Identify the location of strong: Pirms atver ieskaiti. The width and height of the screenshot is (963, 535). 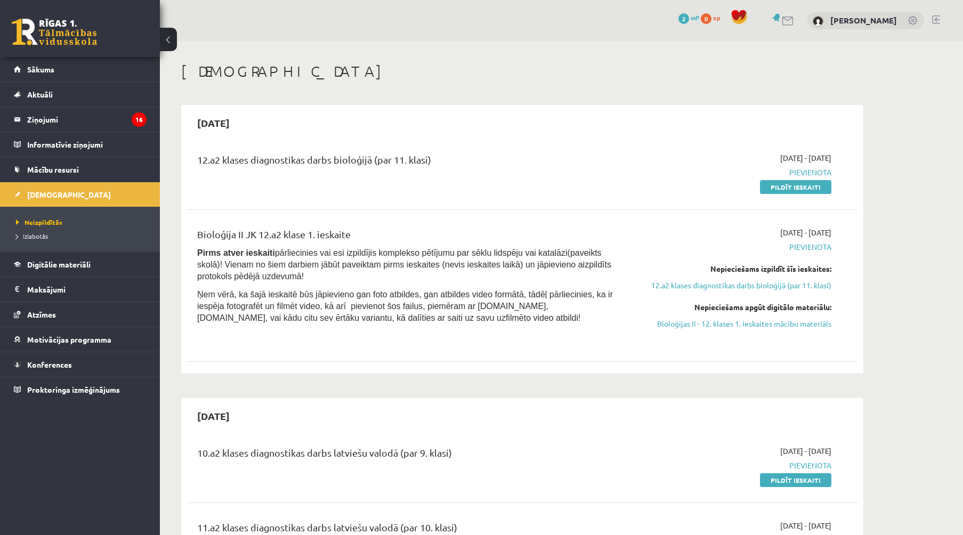
(236, 253).